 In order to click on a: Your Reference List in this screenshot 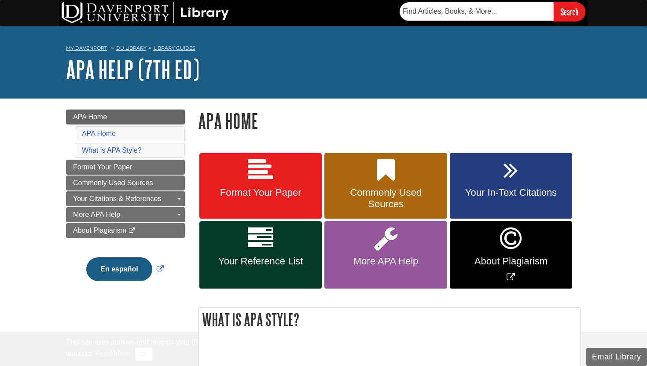, I will do `click(261, 255)`.